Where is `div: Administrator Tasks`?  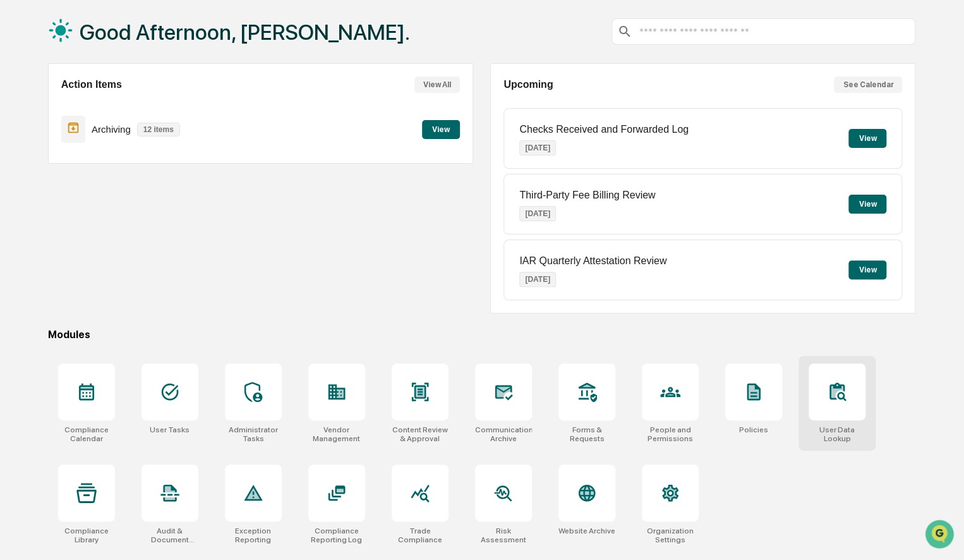
div: Administrator Tasks is located at coordinates (253, 434).